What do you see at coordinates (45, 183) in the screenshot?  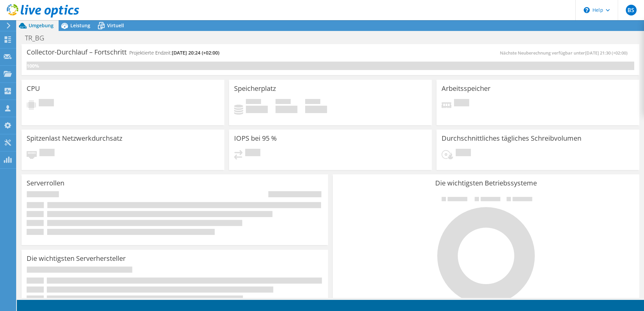 I see `h3: Serverrollen` at bounding box center [45, 183].